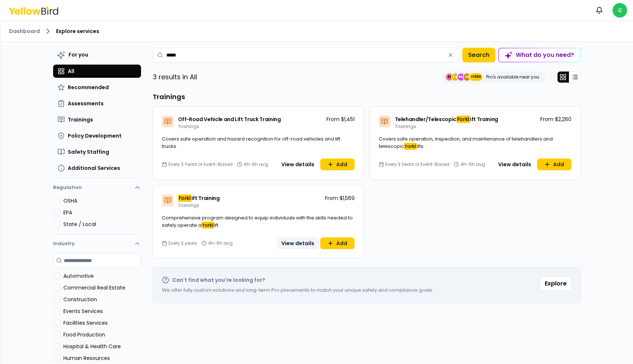  What do you see at coordinates (102, 300) in the screenshot?
I see `label: Construction` at bounding box center [102, 300].